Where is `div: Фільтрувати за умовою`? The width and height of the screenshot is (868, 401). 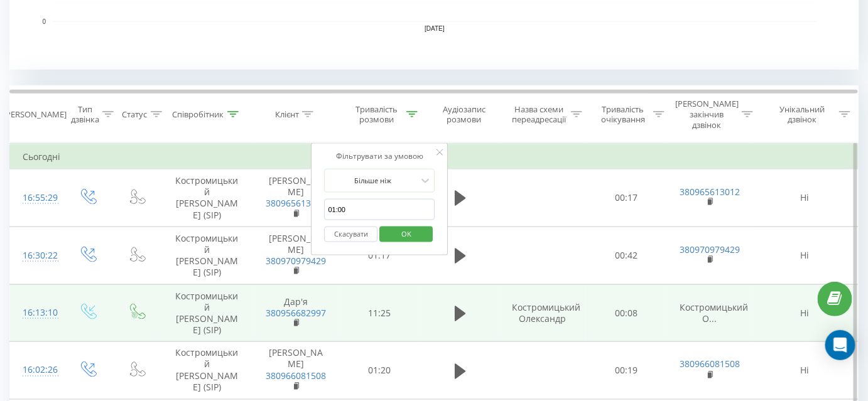
div: Фільтрувати за умовою is located at coordinates (380, 156).